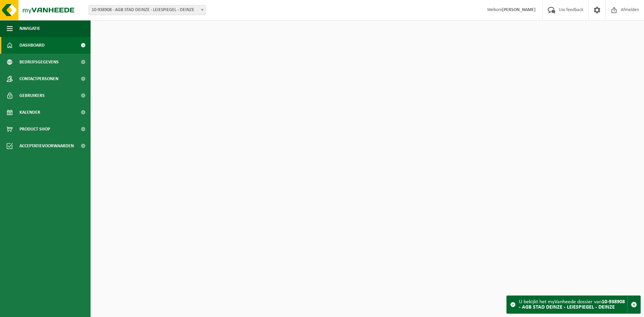  What do you see at coordinates (39, 79) in the screenshot?
I see `span: Contactpersonen` at bounding box center [39, 79].